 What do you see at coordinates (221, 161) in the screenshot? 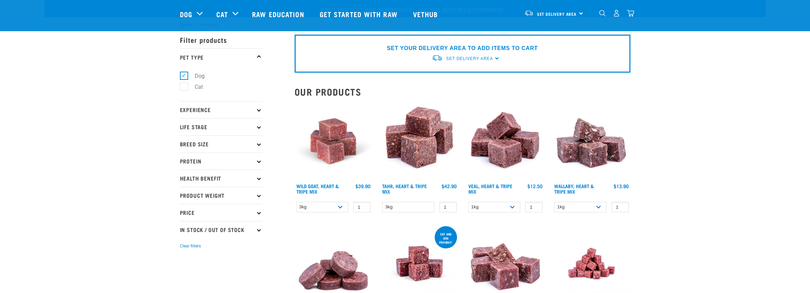
I see `p: Protein` at bounding box center [221, 161].